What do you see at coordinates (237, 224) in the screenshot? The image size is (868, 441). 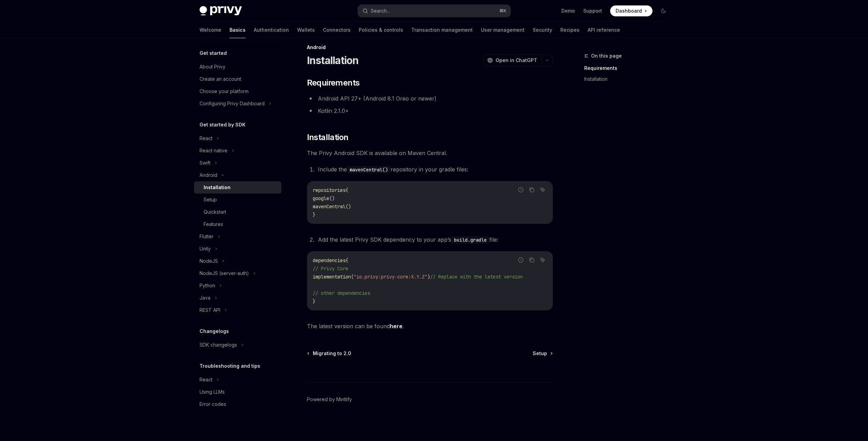 I see `a: Features` at bounding box center [237, 224].